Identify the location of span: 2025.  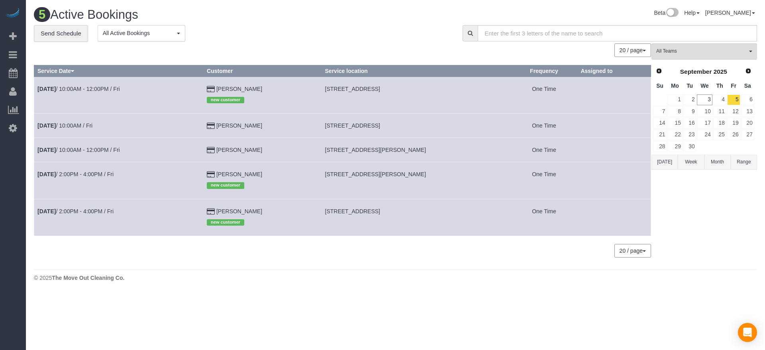
(720, 71).